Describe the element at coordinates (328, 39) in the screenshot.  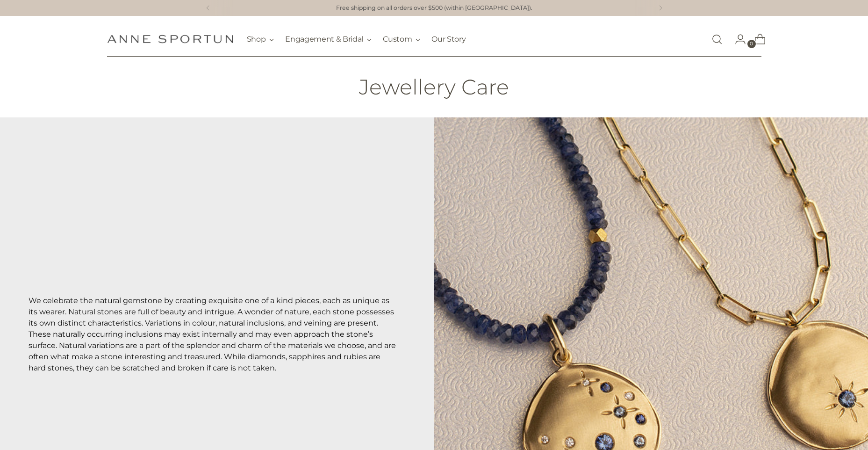
I see `button: Engagement & Bridal` at that location.